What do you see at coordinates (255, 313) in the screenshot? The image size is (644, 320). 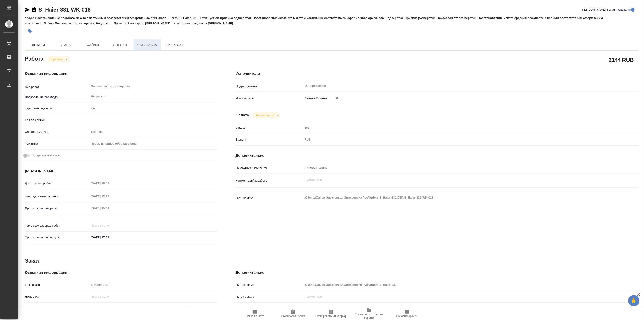 I see `button: Папка на Drive` at bounding box center [255, 313].